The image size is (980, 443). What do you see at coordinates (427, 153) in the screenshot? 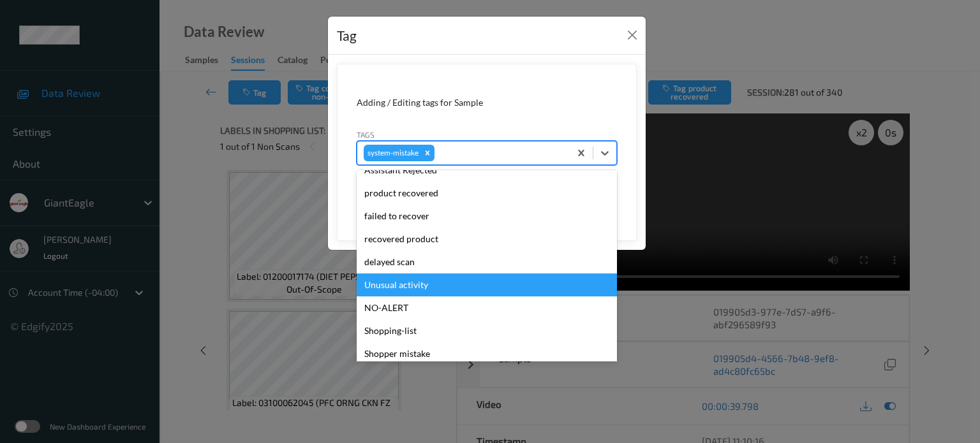
I see `div: Remove system-mistake` at bounding box center [427, 153].